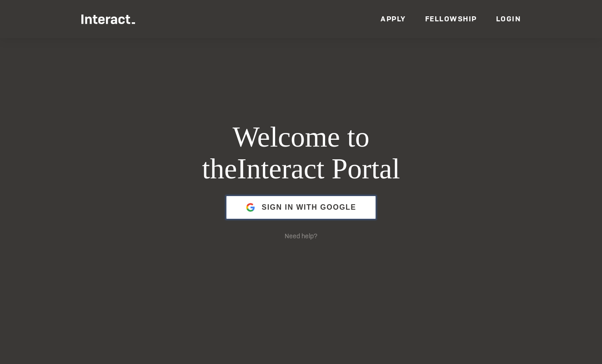  I want to click on img: Interact Logo, so click(108, 19).